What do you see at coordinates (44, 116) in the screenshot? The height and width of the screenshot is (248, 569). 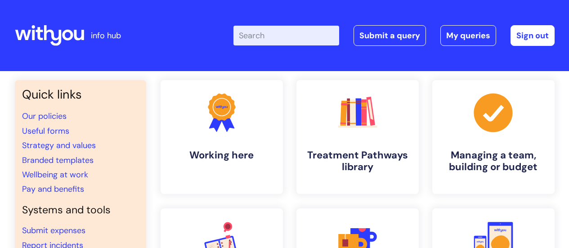 I see `a: Our policies` at bounding box center [44, 116].